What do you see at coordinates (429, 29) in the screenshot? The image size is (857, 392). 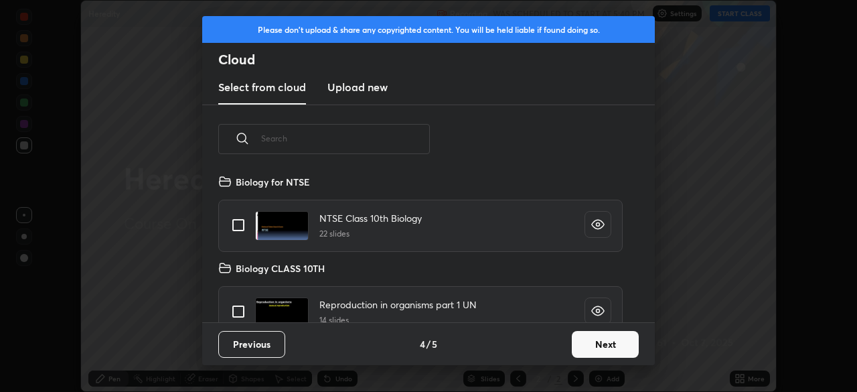 I see `div: Please don't upload & share any copyrighted content. You will be held liable if found doing so.` at bounding box center [429, 29].